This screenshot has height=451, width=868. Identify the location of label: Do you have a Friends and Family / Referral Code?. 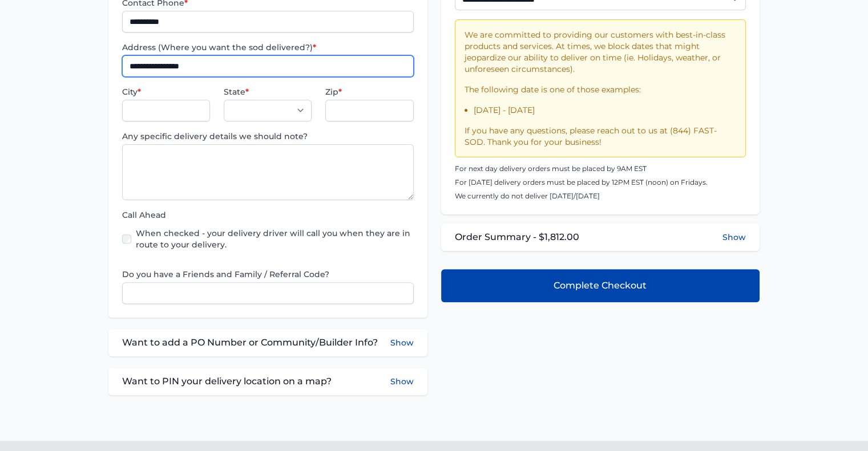
(267, 274).